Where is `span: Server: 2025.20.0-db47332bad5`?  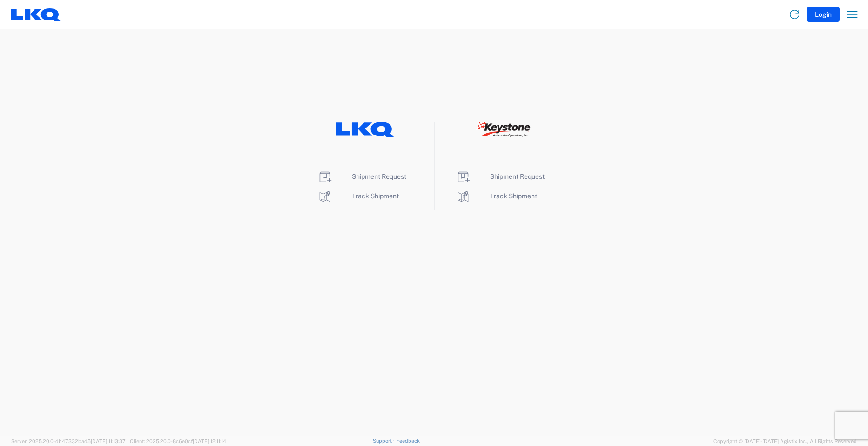 span: Server: 2025.20.0-db47332bad5 is located at coordinates (69, 442).